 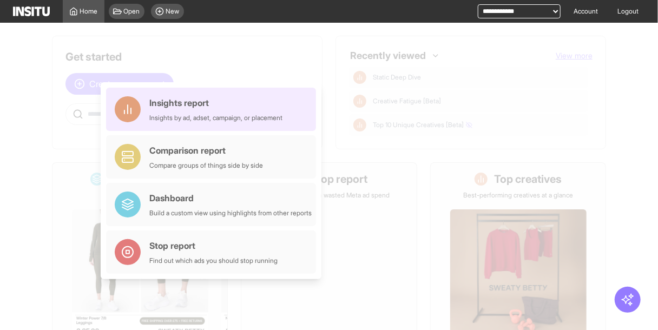 I want to click on div: Compare groups of things side by side, so click(x=206, y=165).